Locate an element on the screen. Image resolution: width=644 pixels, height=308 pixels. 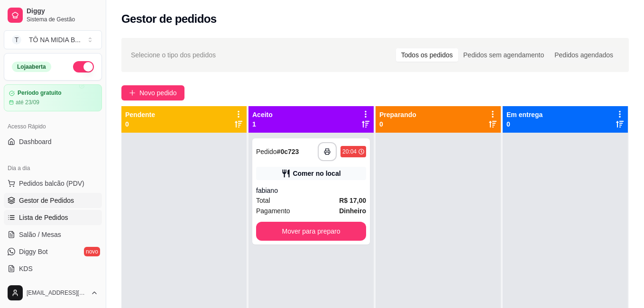
span: Sistema de Gestão is located at coordinates (62, 20).